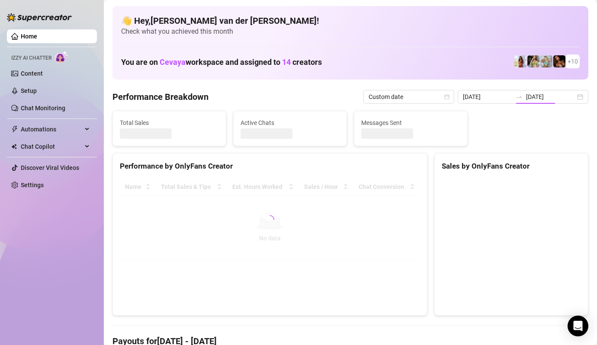 Image resolution: width=597 pixels, height=345 pixels. Describe the element at coordinates (350, 32) in the screenshot. I see `span: Check what you achieved this month` at that location.